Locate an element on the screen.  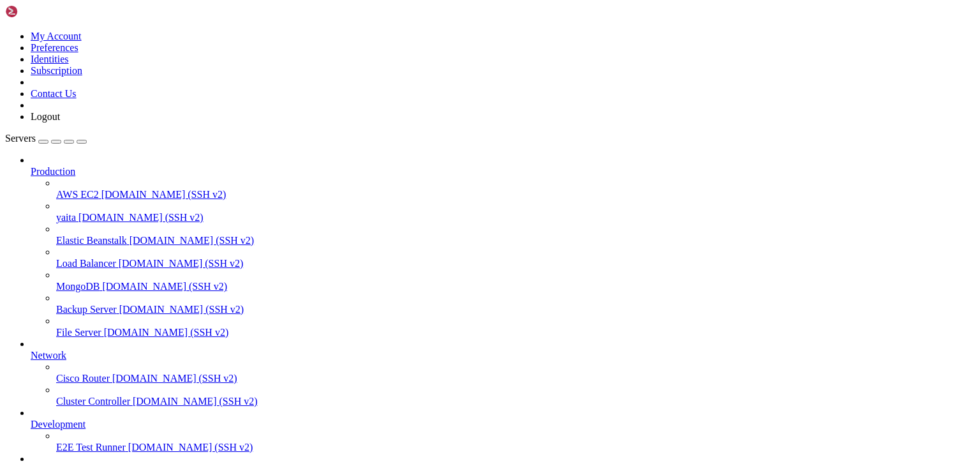
a: Production is located at coordinates (503, 172).